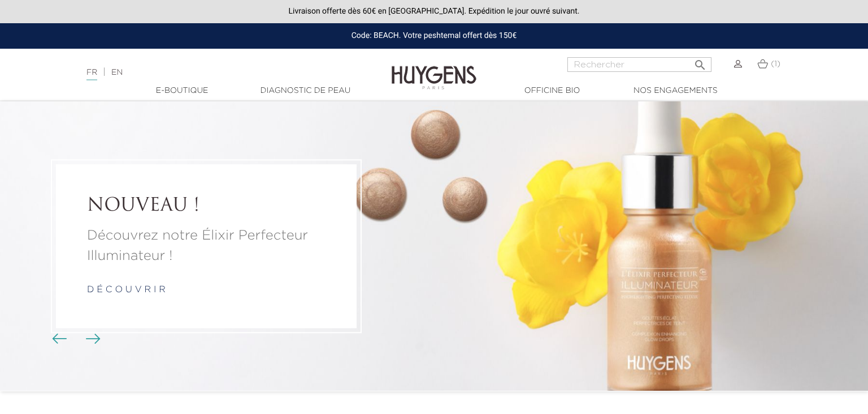 The height and width of the screenshot is (414, 868). What do you see at coordinates (434, 69) in the screenshot?
I see `img: Huygens` at bounding box center [434, 69].